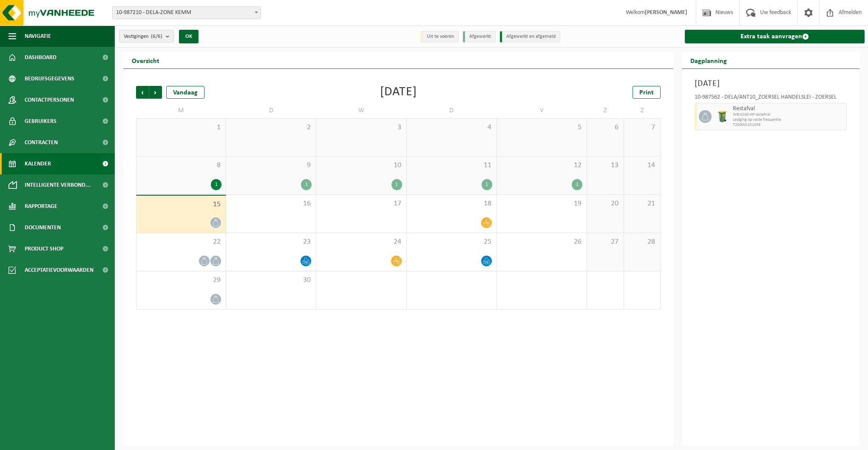 The image size is (868, 450). What do you see at coordinates (49, 79) in the screenshot?
I see `span: Bedrijfsgegevens` at bounding box center [49, 79].